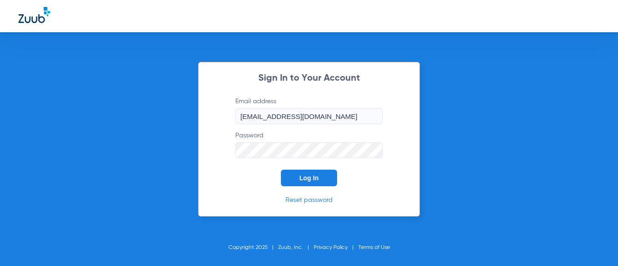 This screenshot has height=266, width=618. What do you see at coordinates (309, 78) in the screenshot?
I see `h2: Sign In to Your Account` at bounding box center [309, 78].